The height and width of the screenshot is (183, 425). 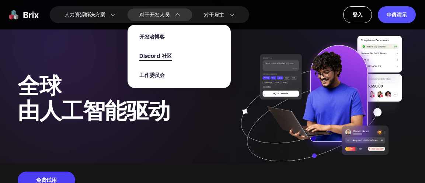 I want to click on font: 对于雇主, so click(x=214, y=15).